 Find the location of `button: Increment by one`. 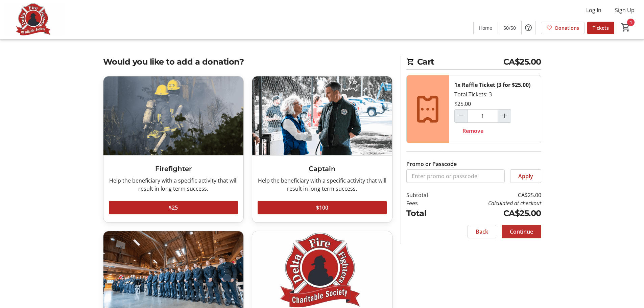

button: Increment by one is located at coordinates (505, 116).